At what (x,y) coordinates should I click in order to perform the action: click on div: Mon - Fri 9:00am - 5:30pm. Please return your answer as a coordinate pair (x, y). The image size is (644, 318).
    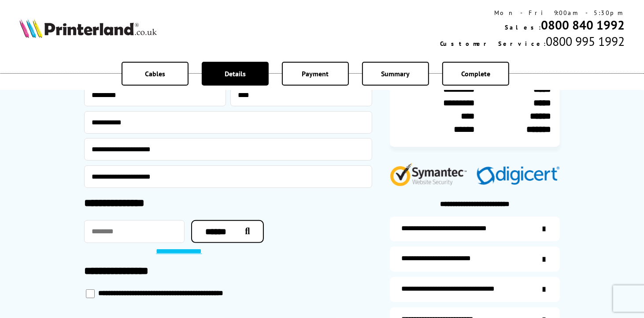
    Looking at the image, I should click on (532, 13).